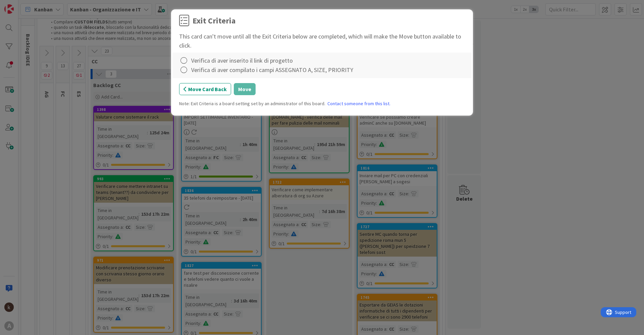 The width and height of the screenshot is (644, 335). Describe the element at coordinates (205, 89) in the screenshot. I see `button: Move Card Back` at that location.